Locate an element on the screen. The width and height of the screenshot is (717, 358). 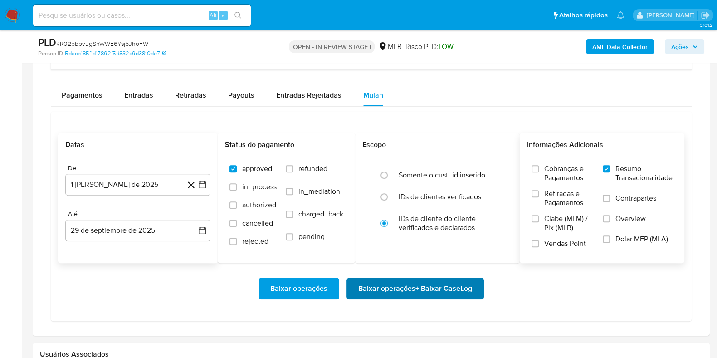
button: Ações is located at coordinates (684, 47).